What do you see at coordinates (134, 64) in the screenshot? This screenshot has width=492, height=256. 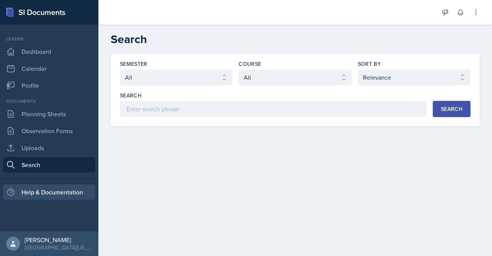 I see `label: Semester` at bounding box center [134, 64].